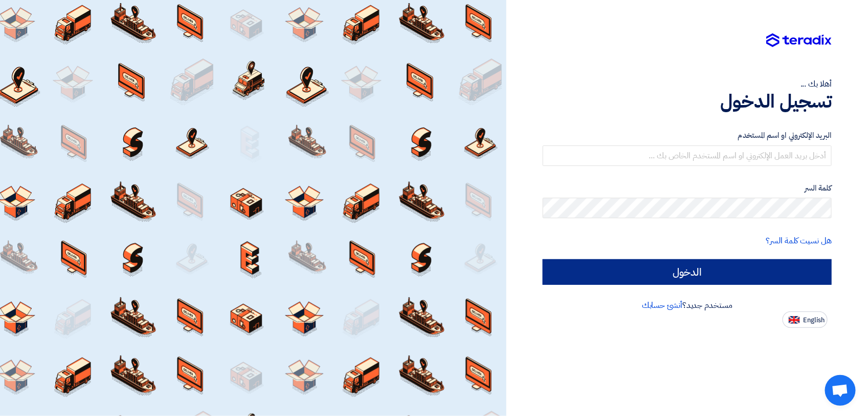  Describe the element at coordinates (687, 305) in the screenshot. I see `div: مستخدم جديد؟` at that location.